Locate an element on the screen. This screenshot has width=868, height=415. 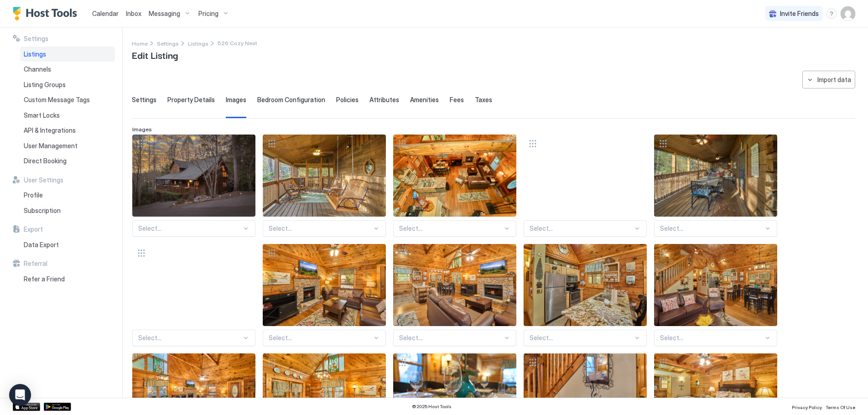
button: Import data is located at coordinates (829, 79).